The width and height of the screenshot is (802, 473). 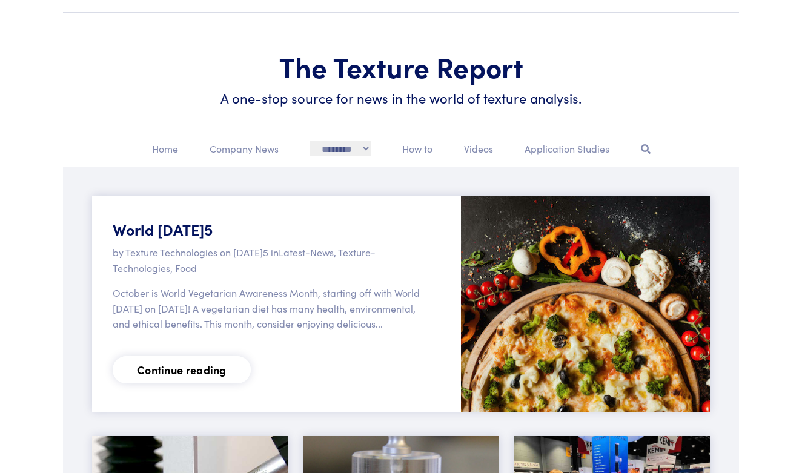 I want to click on h1: The Texture Report, so click(x=401, y=67).